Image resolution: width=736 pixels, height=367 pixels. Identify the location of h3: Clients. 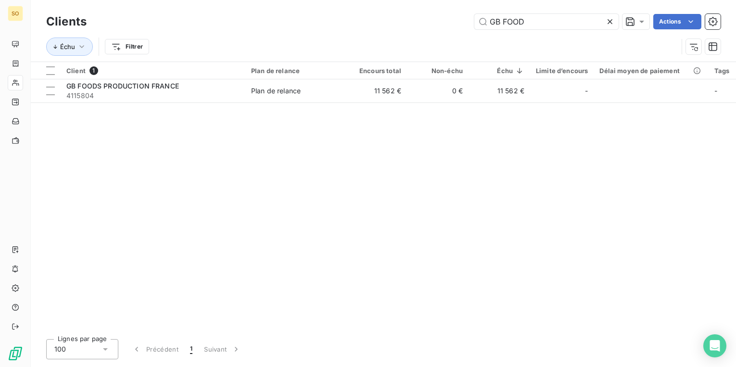
(66, 22).